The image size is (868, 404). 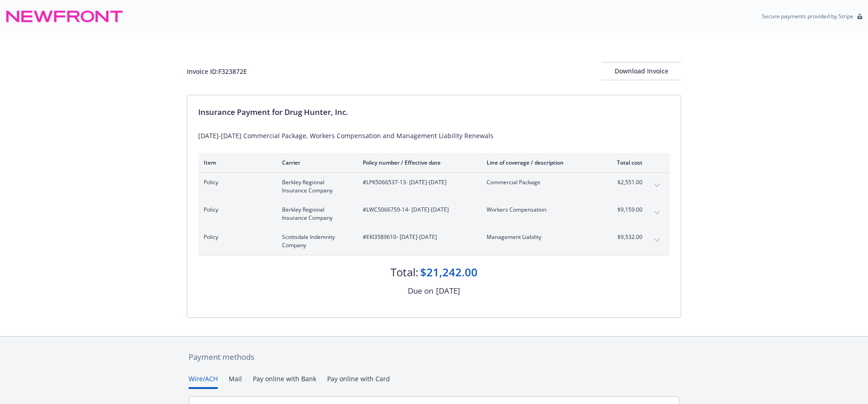 I want to click on button: Wire/ACH, so click(x=203, y=381).